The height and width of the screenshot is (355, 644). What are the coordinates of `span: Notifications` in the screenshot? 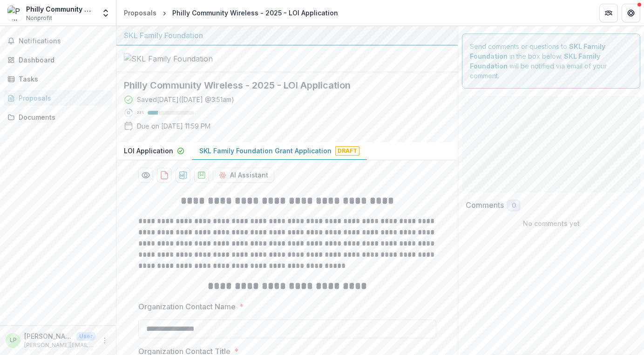 It's located at (63, 41).